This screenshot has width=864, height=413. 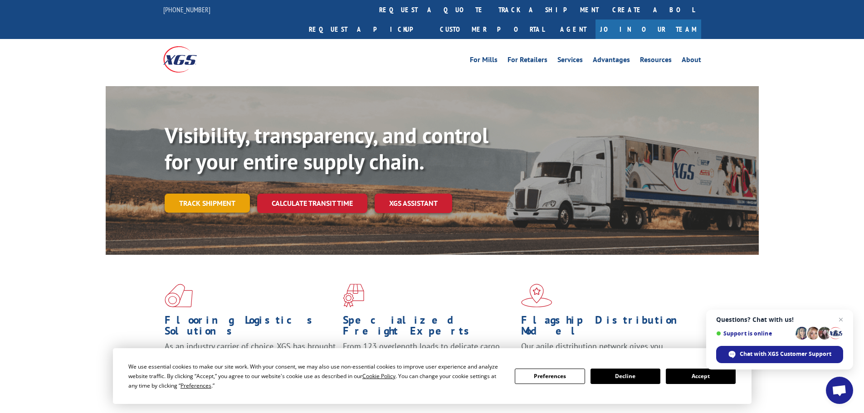 I want to click on h1: Flooring Logistics Solutions, so click(x=250, y=328).